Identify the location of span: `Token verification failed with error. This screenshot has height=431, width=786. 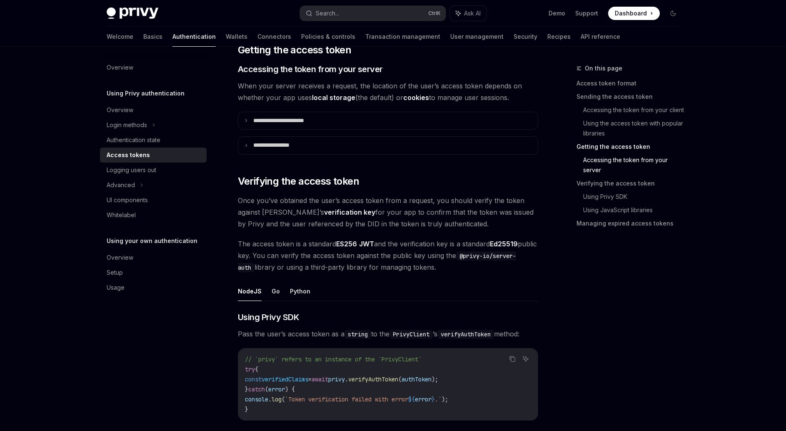
(347, 399).